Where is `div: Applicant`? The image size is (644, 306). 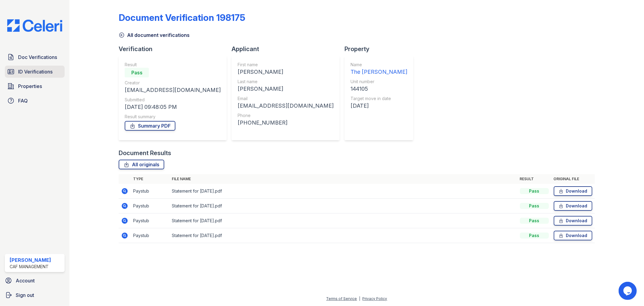
div: Applicant is located at coordinates (288, 49).